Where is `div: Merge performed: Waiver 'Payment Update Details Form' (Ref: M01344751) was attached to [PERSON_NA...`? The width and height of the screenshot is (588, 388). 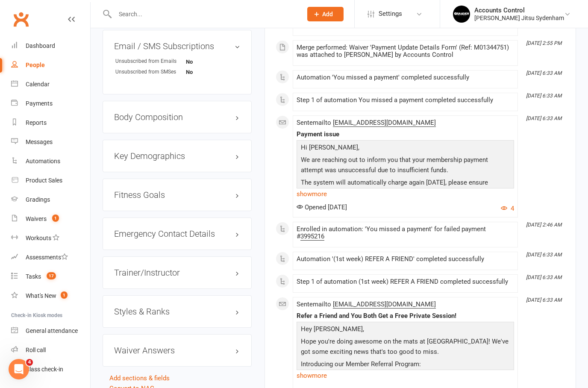 div: Merge performed: Waiver 'Payment Update Details Form' (Ref: M01344751) was attached to [PERSON_NA... is located at coordinates (405, 51).